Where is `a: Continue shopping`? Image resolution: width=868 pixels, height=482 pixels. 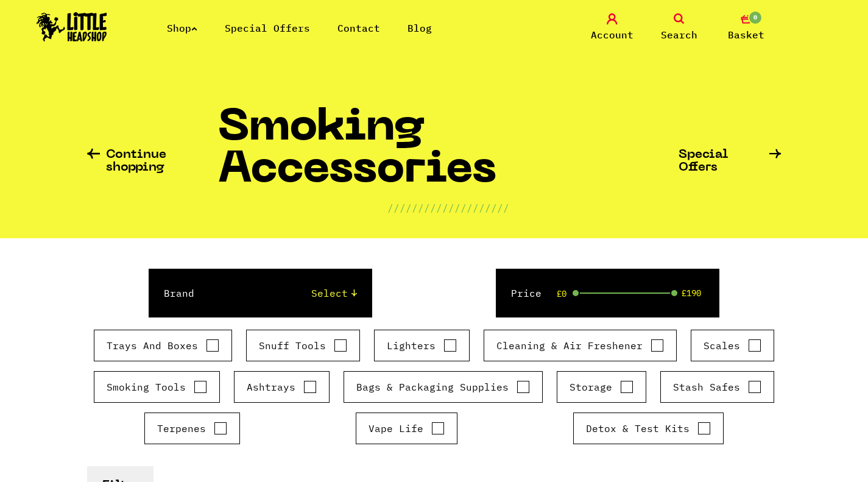
a: Continue shopping is located at coordinates (152, 161).